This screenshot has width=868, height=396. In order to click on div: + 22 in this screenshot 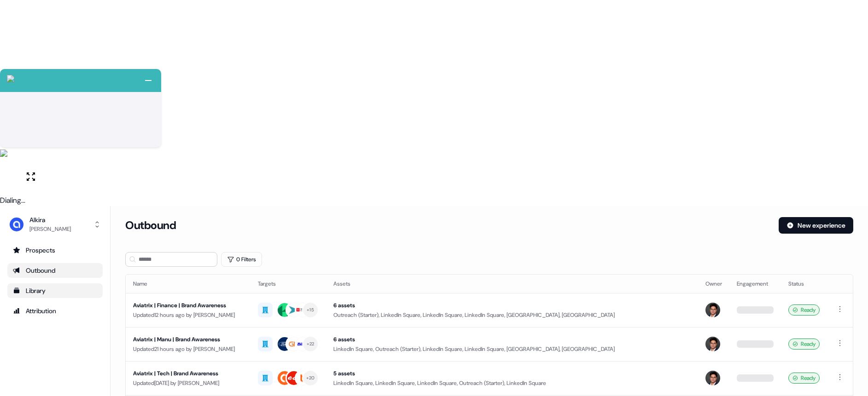, I will do `click(311, 344)`.